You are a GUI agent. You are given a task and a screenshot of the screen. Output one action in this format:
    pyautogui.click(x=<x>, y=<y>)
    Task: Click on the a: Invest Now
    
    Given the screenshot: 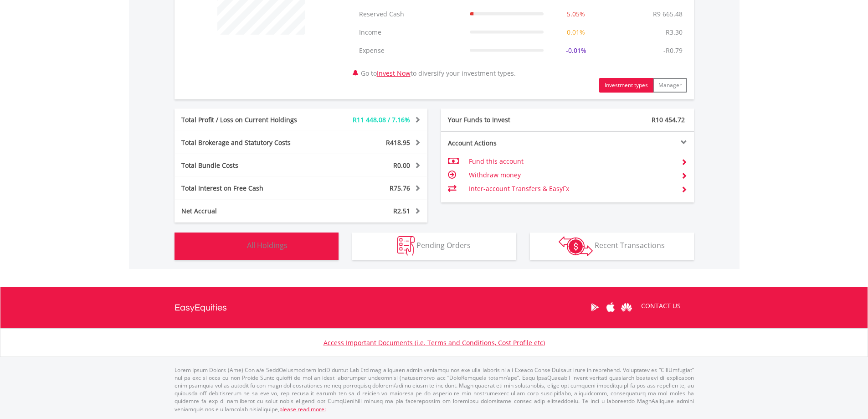 What is the action you would take?
    pyautogui.click(x=394, y=73)
    